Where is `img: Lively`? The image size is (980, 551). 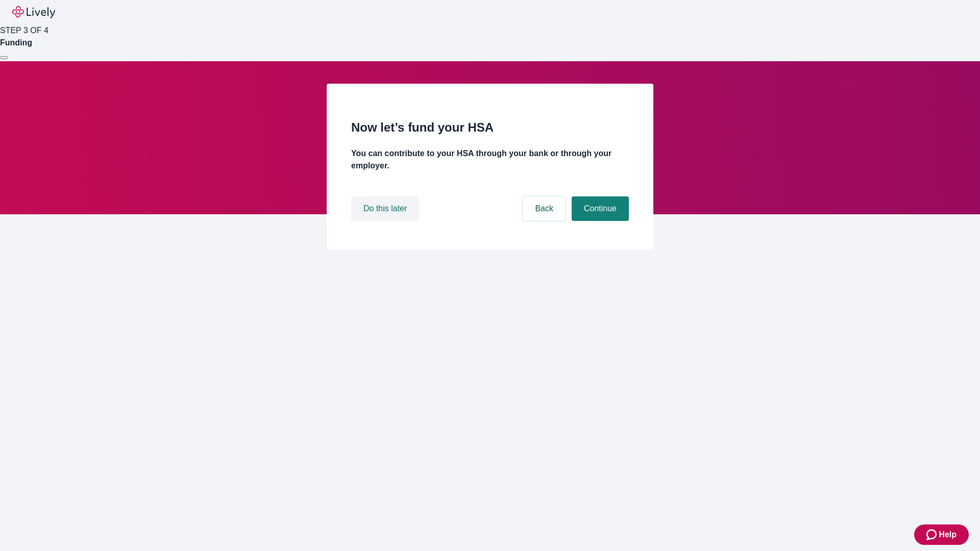 img: Lively is located at coordinates (34, 12).